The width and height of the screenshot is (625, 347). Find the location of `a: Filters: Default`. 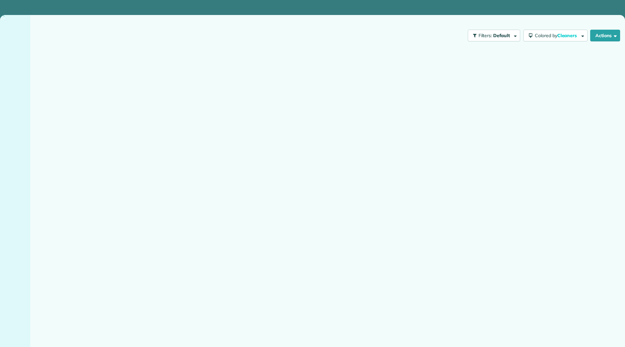

a: Filters: Default is located at coordinates (492, 36).